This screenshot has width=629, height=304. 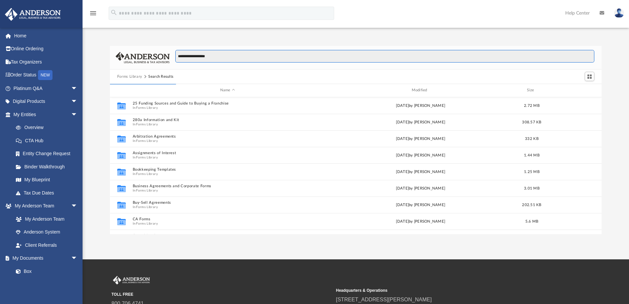 What do you see at coordinates (46, 49) in the screenshot?
I see `a: Online Ordering` at bounding box center [46, 49].